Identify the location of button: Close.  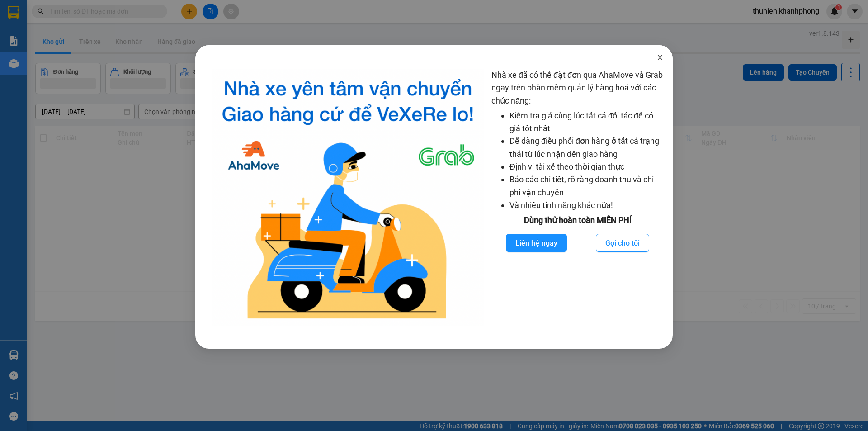
(660, 58).